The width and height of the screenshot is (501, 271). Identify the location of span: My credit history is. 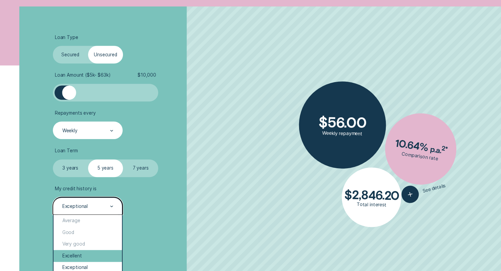
(76, 188).